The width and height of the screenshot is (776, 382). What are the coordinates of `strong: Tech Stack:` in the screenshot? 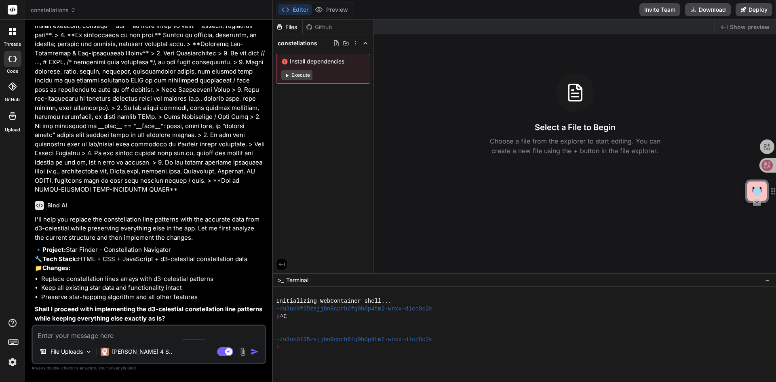 It's located at (60, 259).